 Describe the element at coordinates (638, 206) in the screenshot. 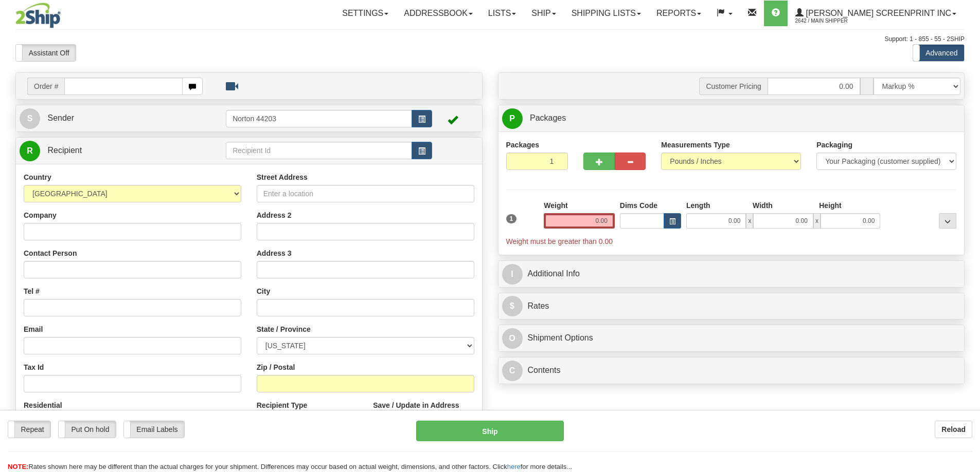

I see `label: Dims Code` at that location.